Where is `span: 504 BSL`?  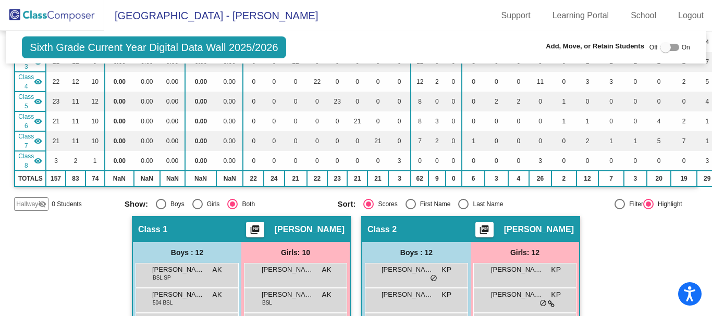
span: 504 BSL is located at coordinates (163, 303).